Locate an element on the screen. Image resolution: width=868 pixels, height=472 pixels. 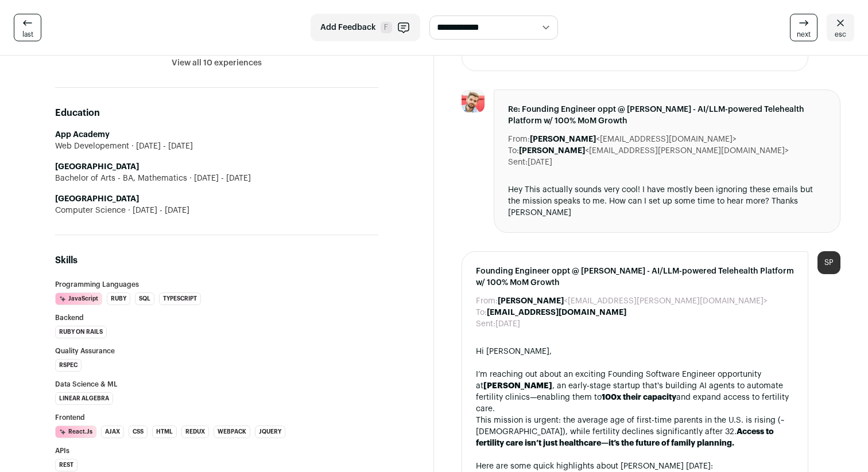
span: Add Feedback is located at coordinates (348, 28).